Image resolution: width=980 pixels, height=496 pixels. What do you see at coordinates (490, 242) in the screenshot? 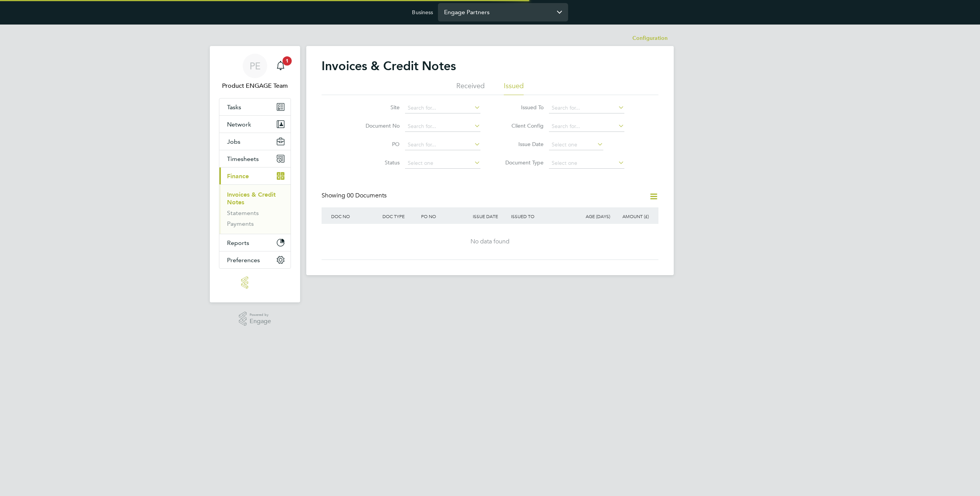
I see `div: No data found` at bounding box center [490, 242].